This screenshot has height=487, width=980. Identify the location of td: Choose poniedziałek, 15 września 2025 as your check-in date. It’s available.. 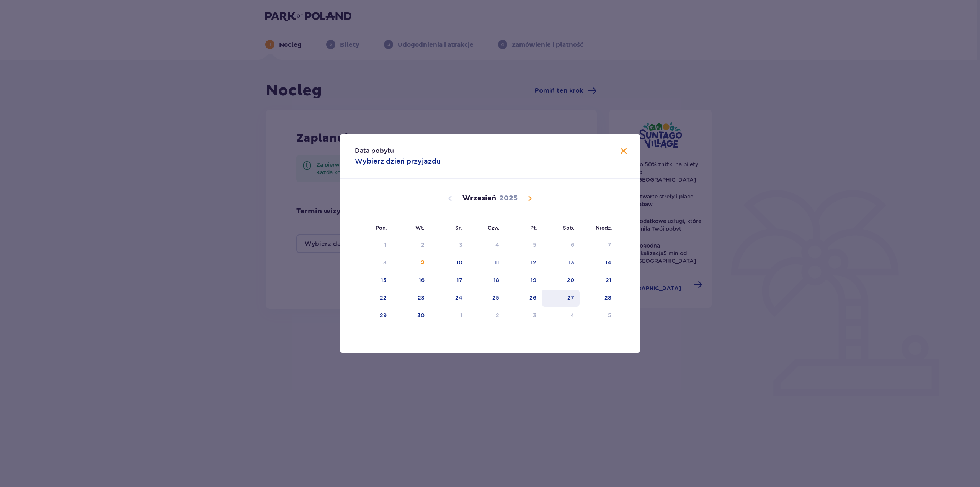
(373, 280).